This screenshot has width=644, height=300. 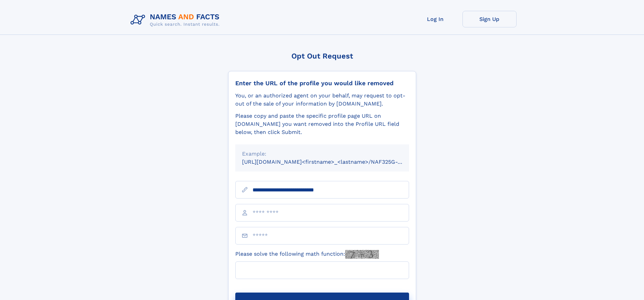 What do you see at coordinates (177, 20) in the screenshot?
I see `img: Logo Names and Facts` at bounding box center [177, 20].